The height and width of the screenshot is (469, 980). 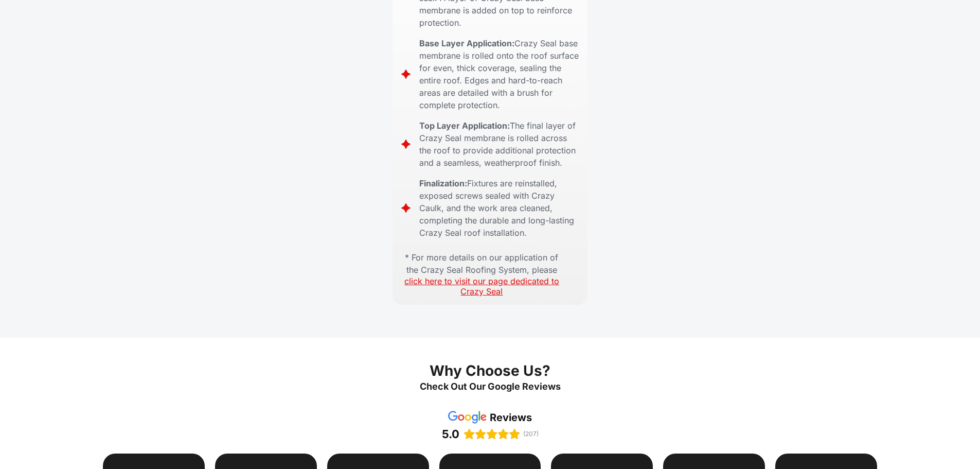 I want to click on strong: Base Layer Application:, so click(x=467, y=43).